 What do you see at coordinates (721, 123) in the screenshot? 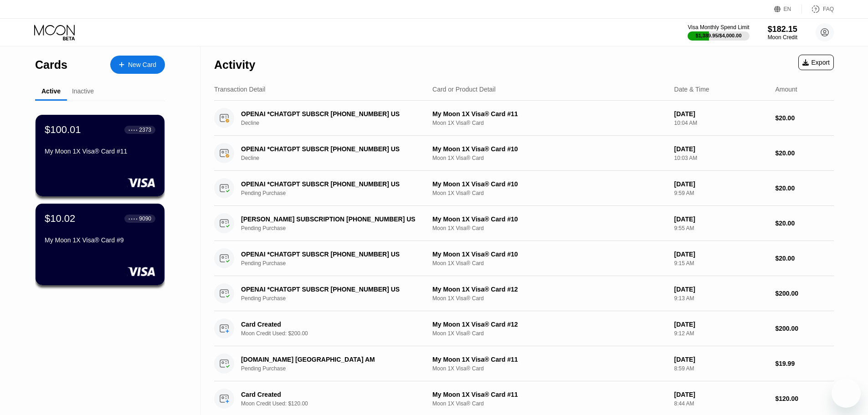
I see `div: 10:04 AM` at bounding box center [721, 123].